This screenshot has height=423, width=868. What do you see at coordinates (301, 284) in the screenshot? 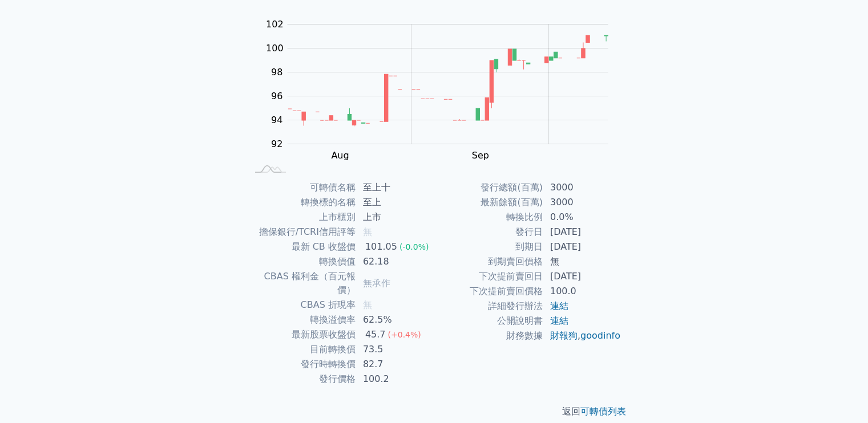
I see `td: CBAS 權利金（百元報價）` at bounding box center [301, 284].